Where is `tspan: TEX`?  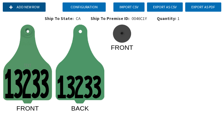 tspan: TEX is located at coordinates (27, 66).